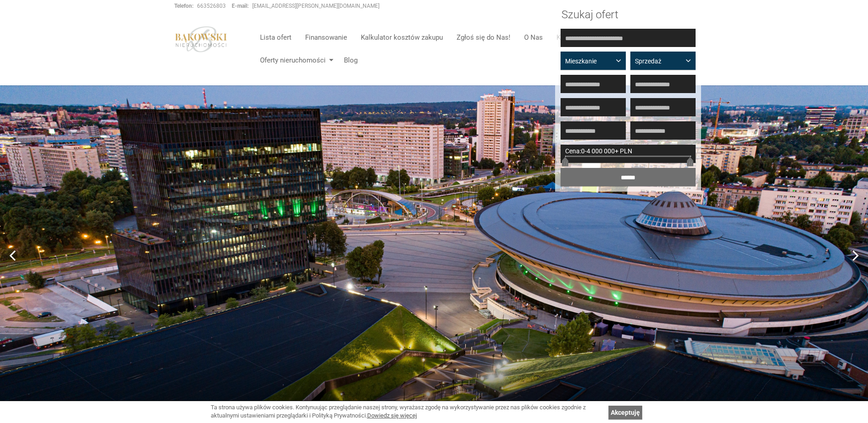 Image resolution: width=868 pixels, height=423 pixels. Describe the element at coordinates (533, 38) in the screenshot. I see `a: O Nas` at that location.